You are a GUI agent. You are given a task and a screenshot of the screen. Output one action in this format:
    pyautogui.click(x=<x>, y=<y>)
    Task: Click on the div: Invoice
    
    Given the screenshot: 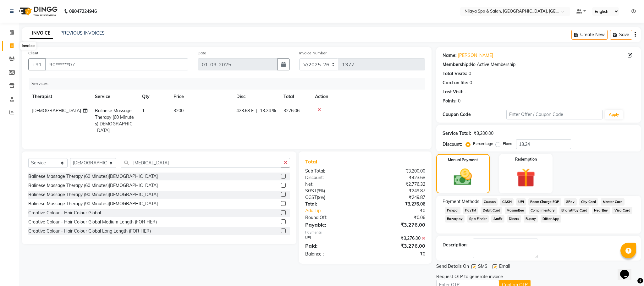 What is the action you would take?
    pyautogui.click(x=28, y=46)
    